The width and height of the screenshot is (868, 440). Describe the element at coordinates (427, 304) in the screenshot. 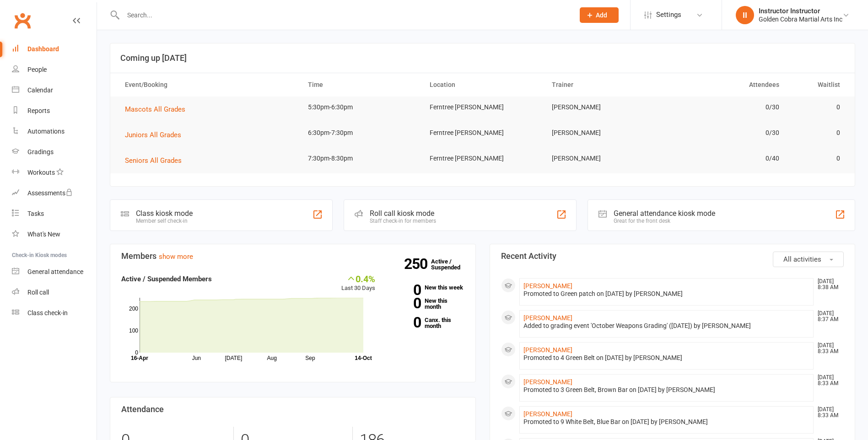

I see `a: 0New this month` at that location.